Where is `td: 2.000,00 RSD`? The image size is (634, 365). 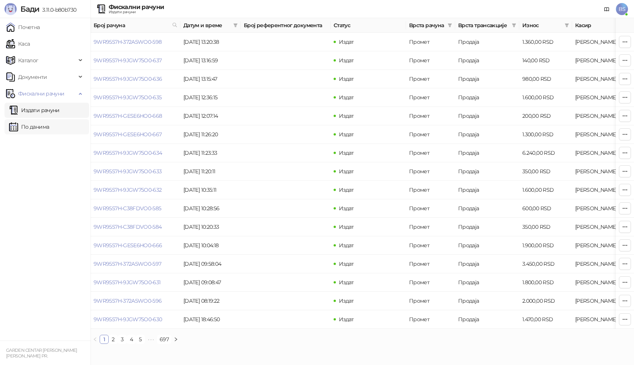 td: 2.000,00 RSD is located at coordinates (546, 301).